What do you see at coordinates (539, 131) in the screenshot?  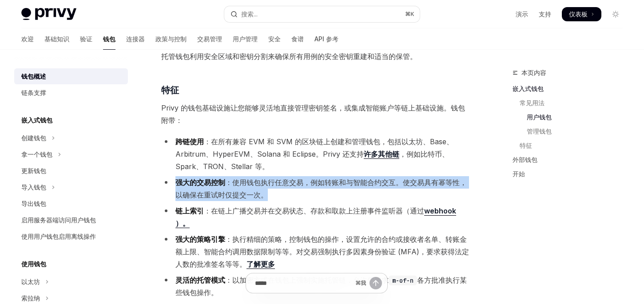 I see `font: 管理钱包` at bounding box center [539, 131].